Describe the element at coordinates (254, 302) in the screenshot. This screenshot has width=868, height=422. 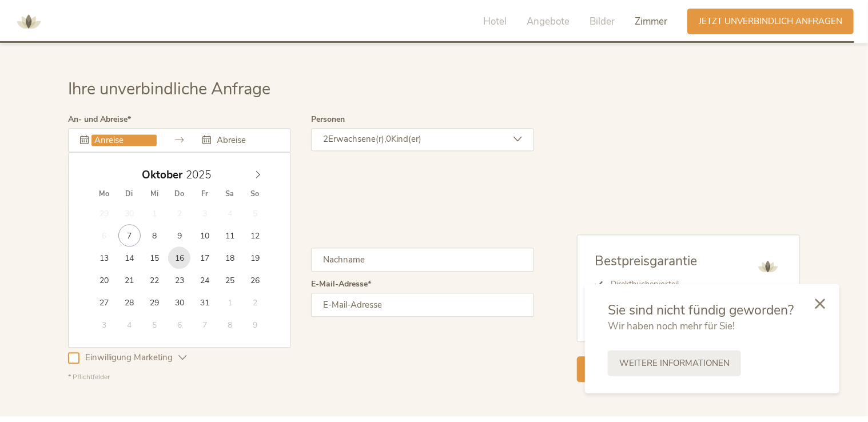
I see `span: November 2, 2025` at that location.